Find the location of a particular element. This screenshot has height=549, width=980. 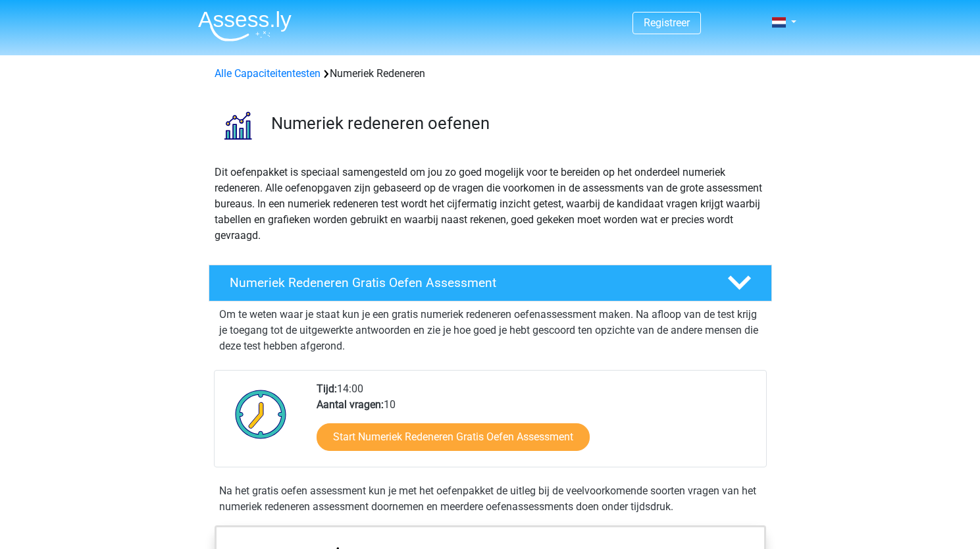

div: 14:00 10 is located at coordinates (536, 424).